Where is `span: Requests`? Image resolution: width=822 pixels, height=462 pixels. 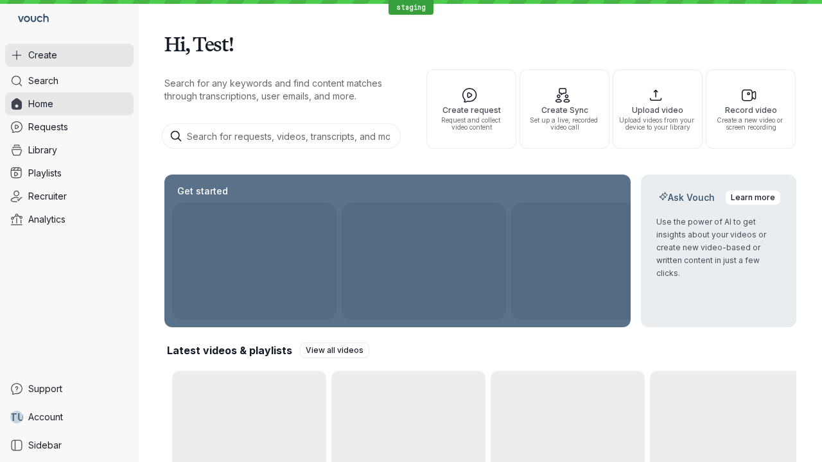 span: Requests is located at coordinates (48, 127).